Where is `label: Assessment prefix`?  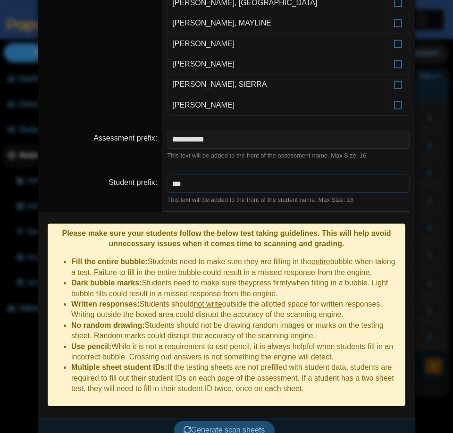
label: Assessment prefix is located at coordinates (125, 138).